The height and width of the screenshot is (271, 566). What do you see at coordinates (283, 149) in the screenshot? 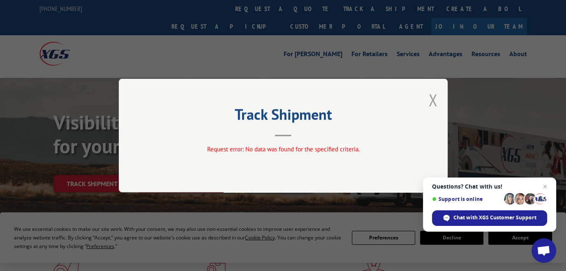
I see `span: Request error: No data was found for the specified criteria.` at bounding box center [283, 149].